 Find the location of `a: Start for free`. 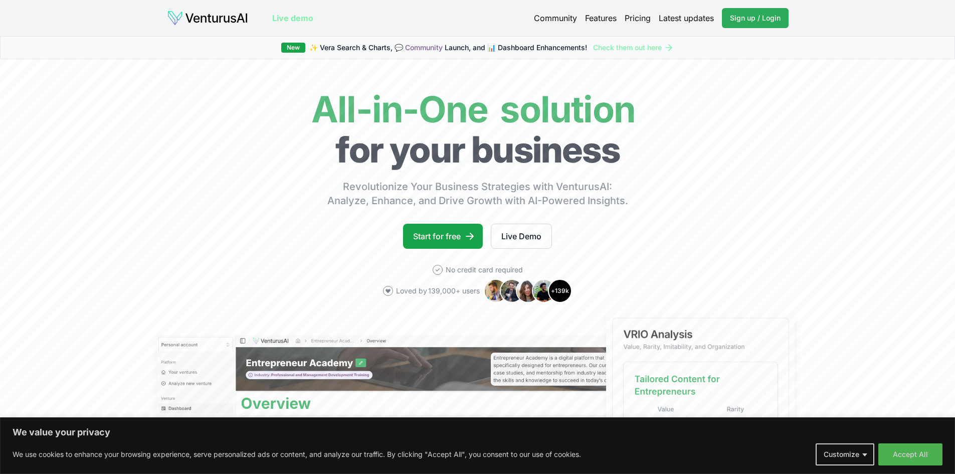

a: Start for free is located at coordinates (443, 236).